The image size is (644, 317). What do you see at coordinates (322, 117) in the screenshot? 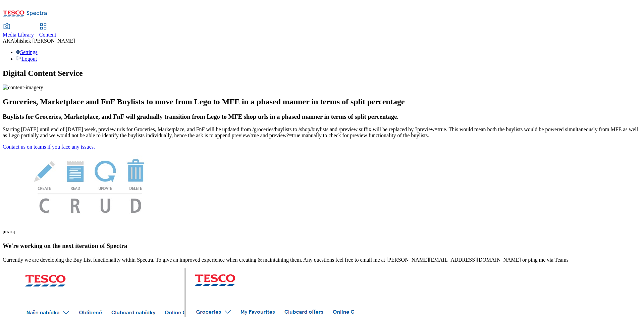
I see `h3: Buylists for Groceries, Marketplace, and FnF will gradually transition from Lego to MFE shop urls...` at bounding box center [322, 117].